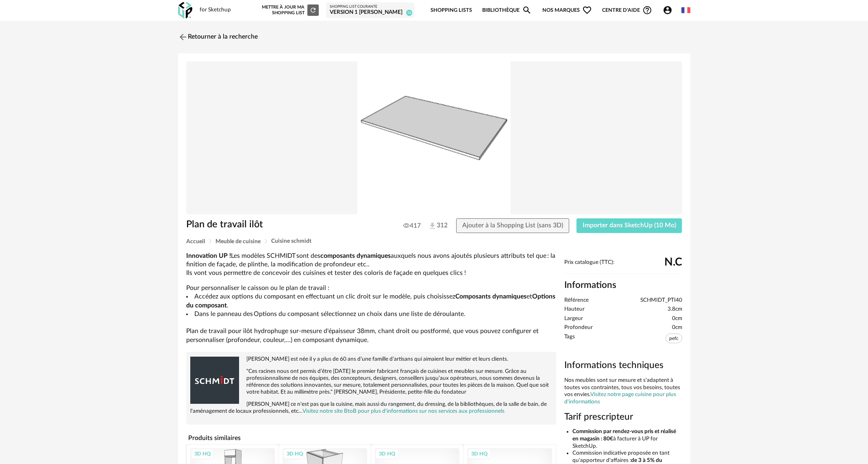 Image resolution: width=868 pixels, height=464 pixels. Describe the element at coordinates (372, 314) in the screenshot. I see `li: Dans le panneau des Options du composant sélectionnez un choix dans une liste de déroulante.` at that location.